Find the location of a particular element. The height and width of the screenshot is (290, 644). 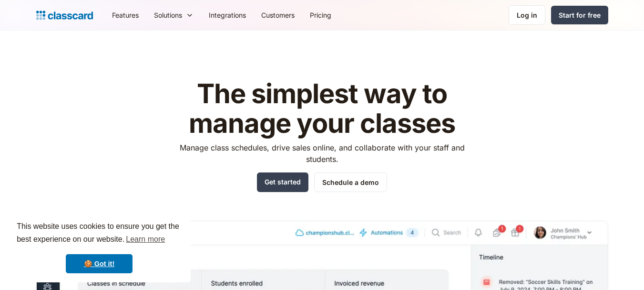

a: Schedule a demo is located at coordinates (351, 182).